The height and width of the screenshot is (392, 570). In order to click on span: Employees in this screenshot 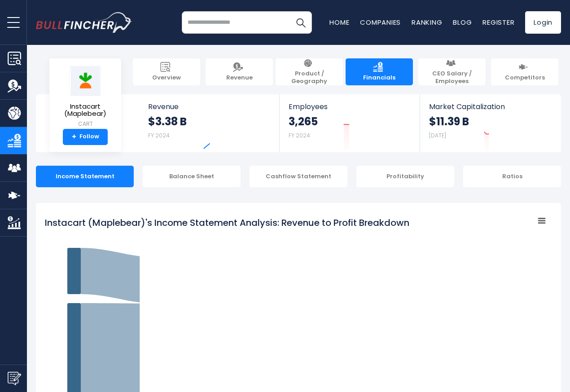, I will do `click(349, 106)`.